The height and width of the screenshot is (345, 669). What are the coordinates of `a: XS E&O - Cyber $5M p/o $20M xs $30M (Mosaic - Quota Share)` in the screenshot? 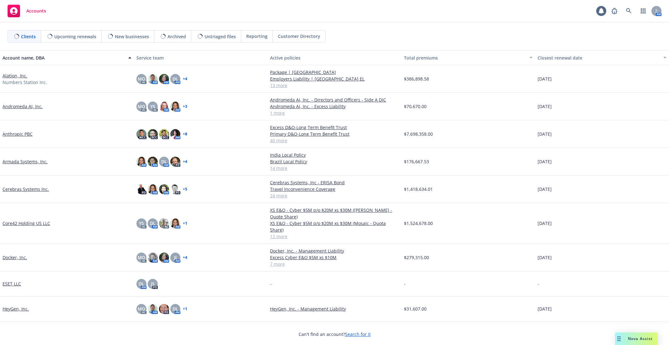 It's located at (334, 227).